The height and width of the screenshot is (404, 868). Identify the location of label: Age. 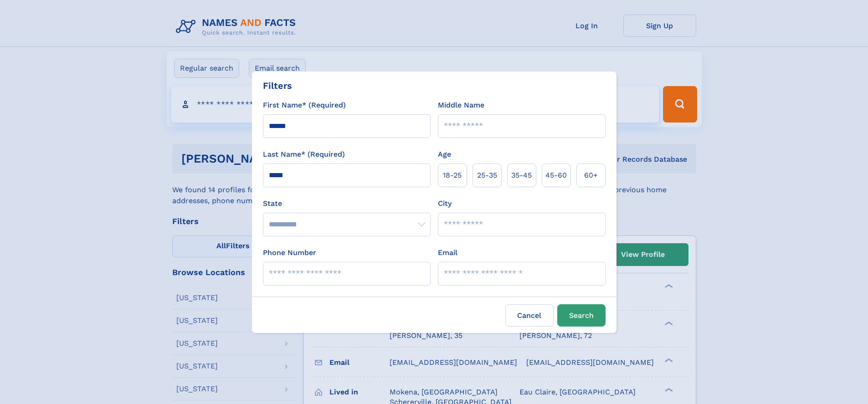
(444, 155).